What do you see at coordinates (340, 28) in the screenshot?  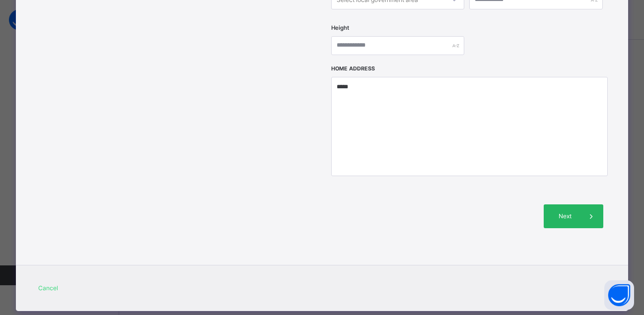 I see `label: Height` at bounding box center [340, 28].